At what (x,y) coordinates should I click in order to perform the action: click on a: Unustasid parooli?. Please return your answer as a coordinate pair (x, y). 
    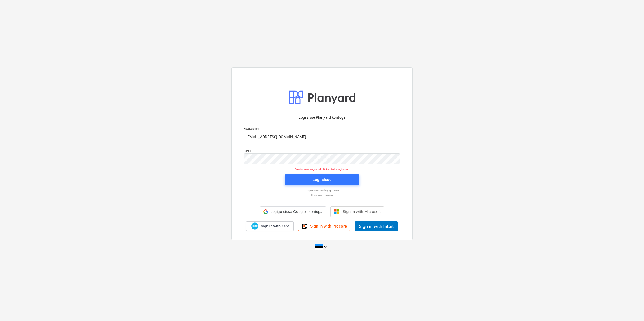
    Looking at the image, I should click on (322, 195).